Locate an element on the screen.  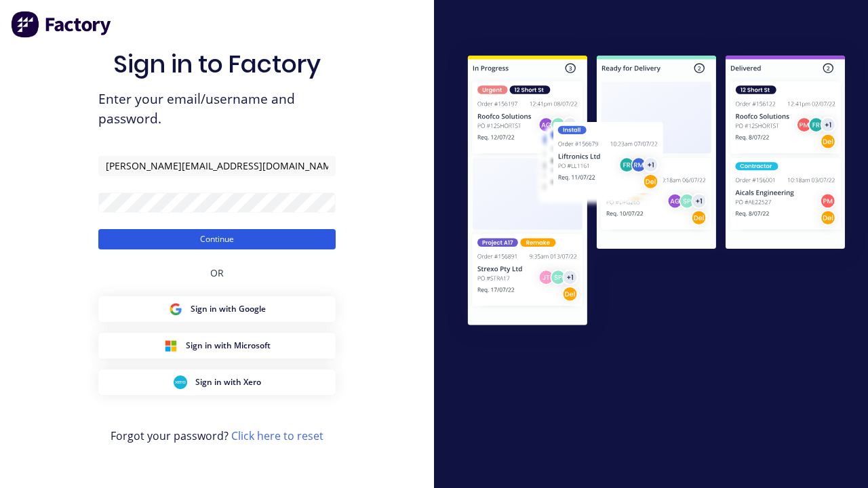
span: Sign in with Google is located at coordinates (228, 309).